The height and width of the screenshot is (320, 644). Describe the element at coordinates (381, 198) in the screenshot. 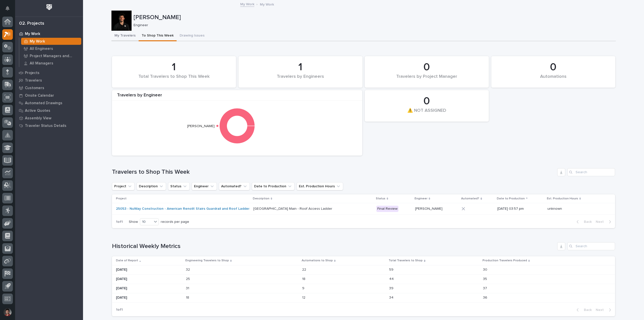

I see `p: Status` at that location.